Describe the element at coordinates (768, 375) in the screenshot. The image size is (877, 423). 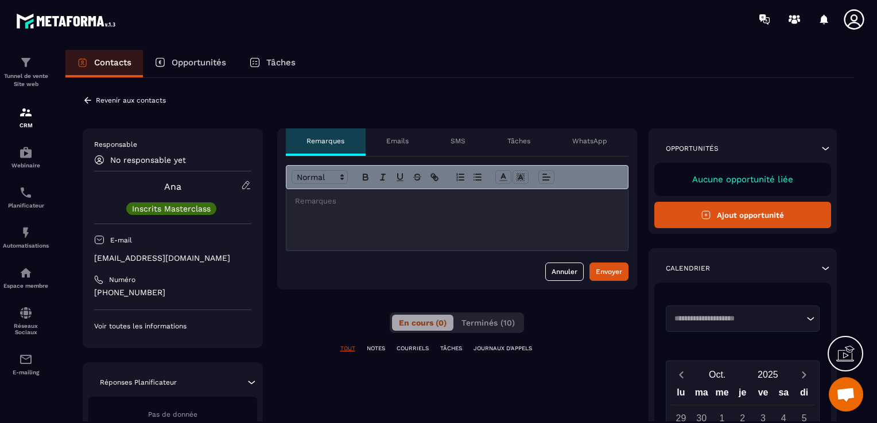
I see `button: Open years overlay` at that location.